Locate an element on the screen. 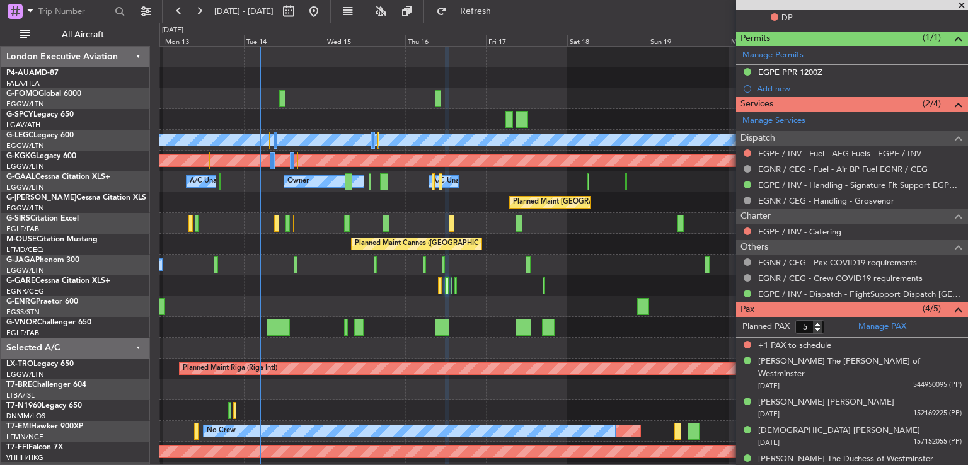  a: EGNR / CEG - Fuel - Air BP Fuel EGNR / CEG is located at coordinates (842, 169).